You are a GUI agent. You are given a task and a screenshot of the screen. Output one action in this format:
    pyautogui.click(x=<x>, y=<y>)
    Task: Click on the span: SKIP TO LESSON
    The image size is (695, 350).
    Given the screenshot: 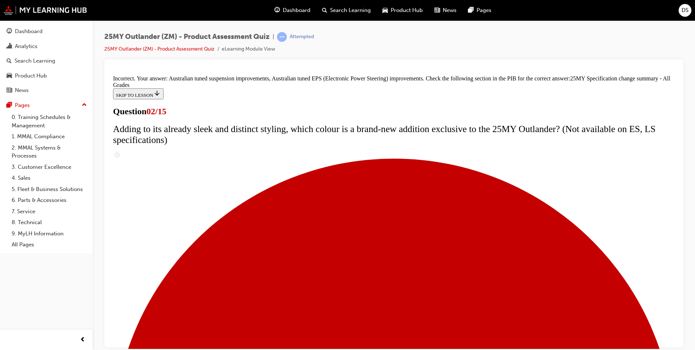 What is the action you would take?
    pyautogui.click(x=28, y=23)
    